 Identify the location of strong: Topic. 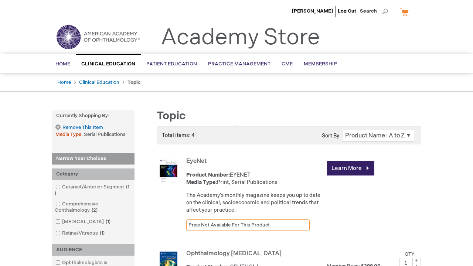
(134, 82).